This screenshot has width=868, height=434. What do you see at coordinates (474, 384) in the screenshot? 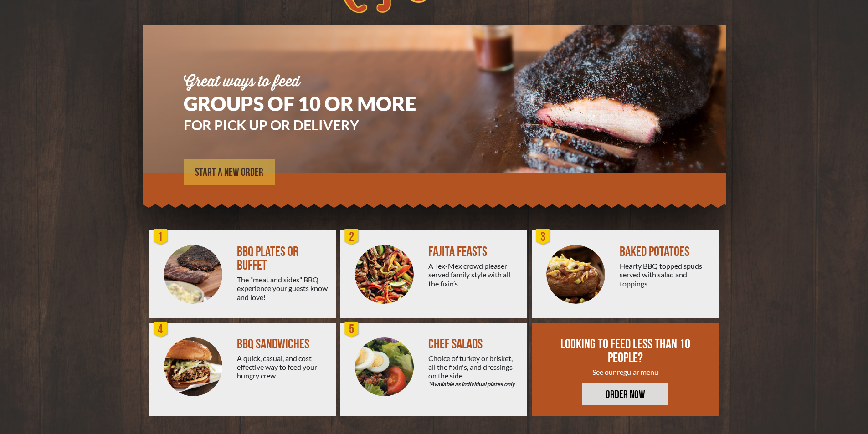
I see `em: *Available as individual plates only` at bounding box center [474, 384].